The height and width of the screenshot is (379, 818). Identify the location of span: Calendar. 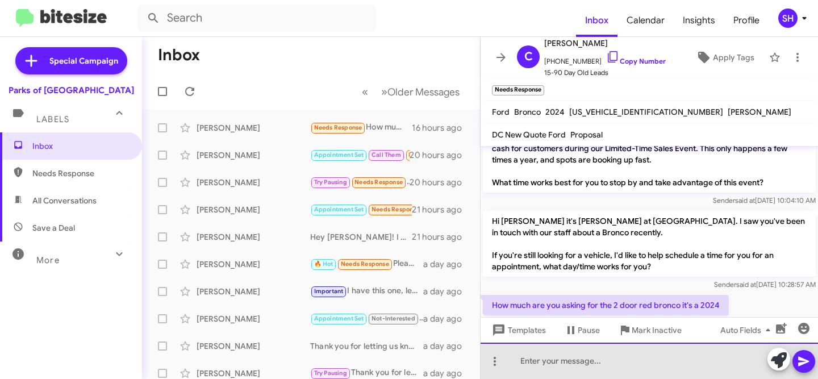
(645, 20).